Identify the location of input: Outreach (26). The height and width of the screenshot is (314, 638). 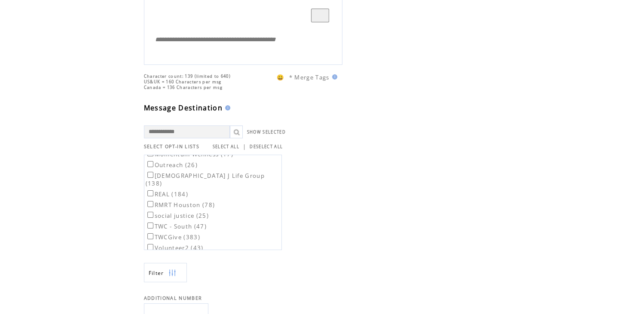
(150, 164).